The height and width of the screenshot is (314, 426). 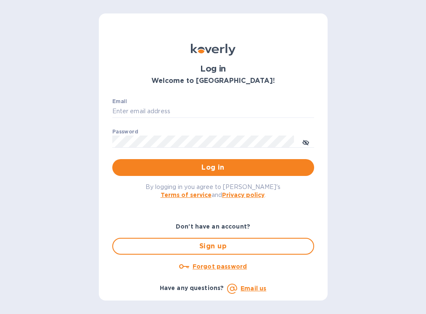 What do you see at coordinates (253, 288) in the screenshot?
I see `b: Email us` at bounding box center [253, 288].